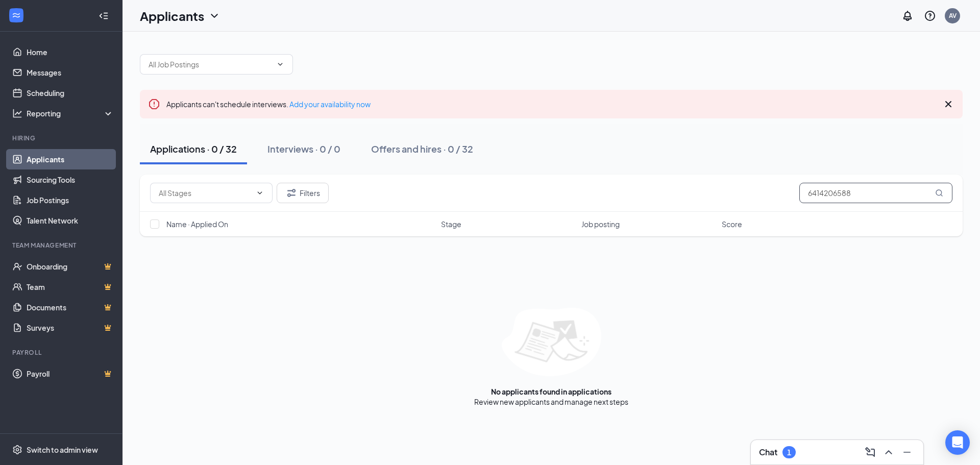  What do you see at coordinates (600, 224) in the screenshot?
I see `span: Job posting` at bounding box center [600, 224].